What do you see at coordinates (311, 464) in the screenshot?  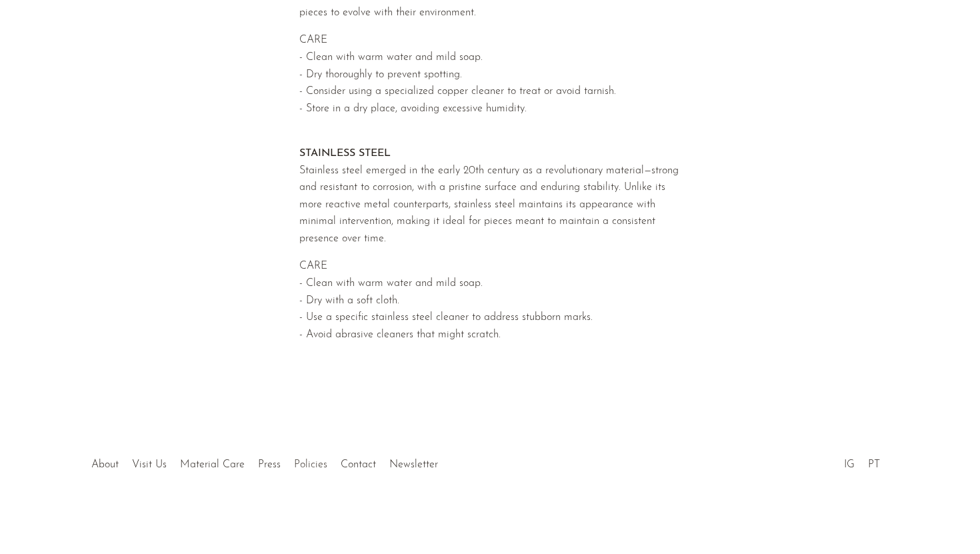 I see `a: Policies` at bounding box center [311, 464].